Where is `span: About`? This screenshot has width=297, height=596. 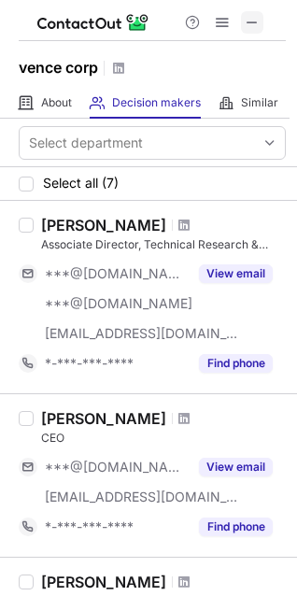 span: About is located at coordinates (56, 103).